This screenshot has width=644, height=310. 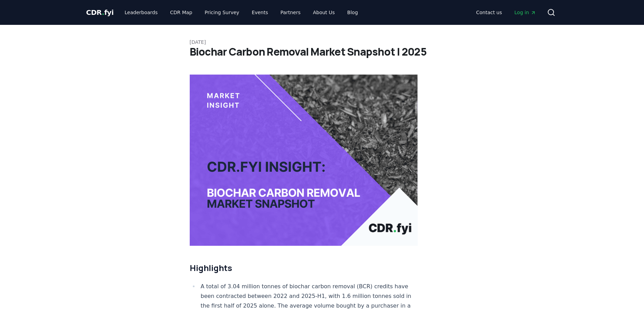 What do you see at coordinates (181, 12) in the screenshot?
I see `a: CDR Map` at bounding box center [181, 12].